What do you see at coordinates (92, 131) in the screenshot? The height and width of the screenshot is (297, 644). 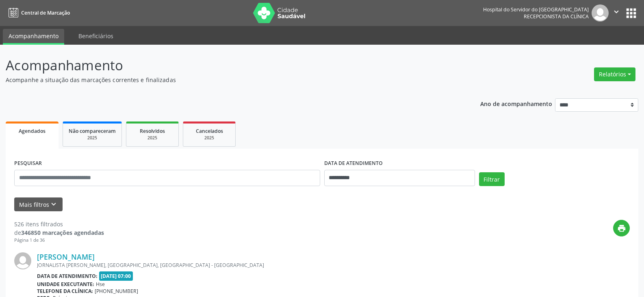 I see `span: Não compareceram` at bounding box center [92, 131].